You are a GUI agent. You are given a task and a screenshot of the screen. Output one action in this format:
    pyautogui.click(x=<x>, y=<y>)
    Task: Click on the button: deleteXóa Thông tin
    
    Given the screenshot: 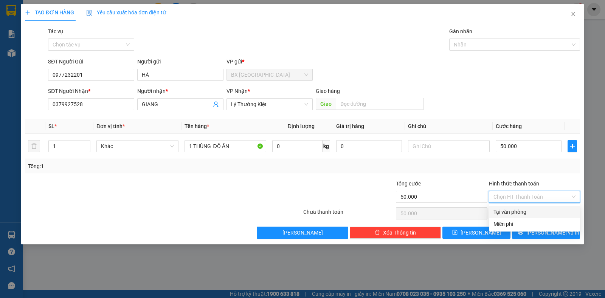 What is the action you would take?
    pyautogui.click(x=395, y=233)
    